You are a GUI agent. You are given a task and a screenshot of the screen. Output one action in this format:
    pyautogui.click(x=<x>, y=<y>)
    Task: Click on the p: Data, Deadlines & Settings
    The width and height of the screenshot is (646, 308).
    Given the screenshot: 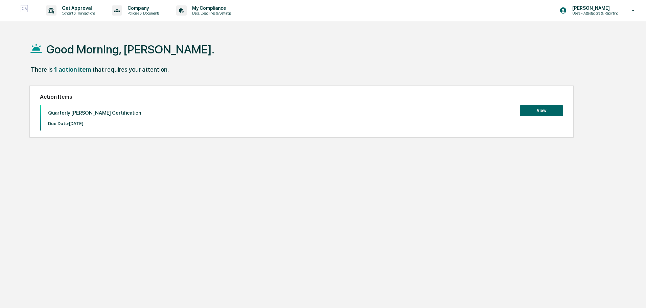 What is the action you would take?
    pyautogui.click(x=211, y=13)
    